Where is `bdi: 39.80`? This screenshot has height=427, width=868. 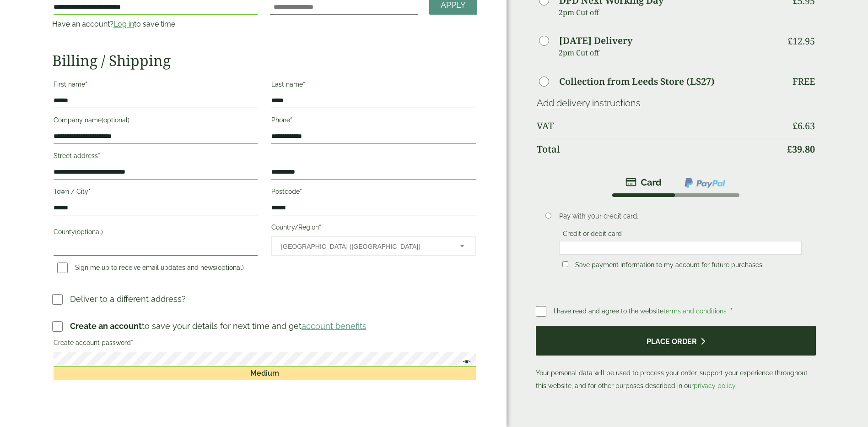 bdi: 39.80 is located at coordinates (801, 149).